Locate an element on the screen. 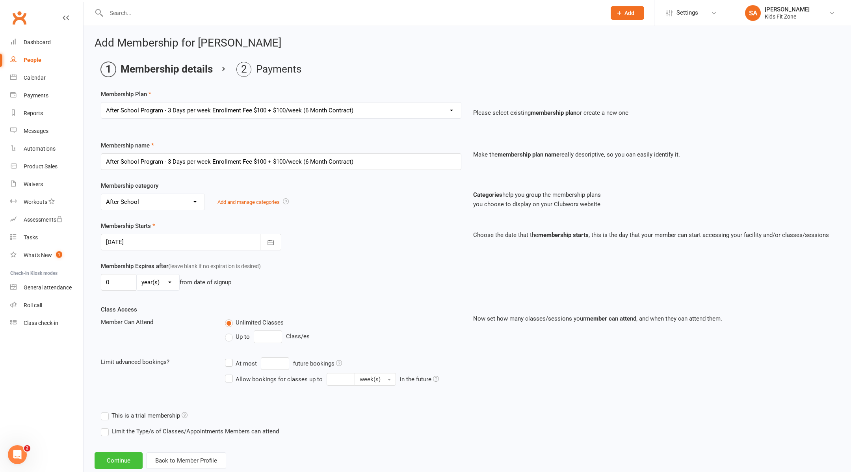 The width and height of the screenshot is (851, 472). input: Search... is located at coordinates (352, 13).